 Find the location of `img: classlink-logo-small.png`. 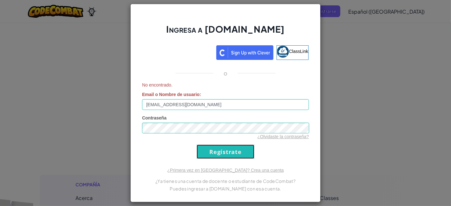

img: classlink-logo-small.png is located at coordinates (283, 52).